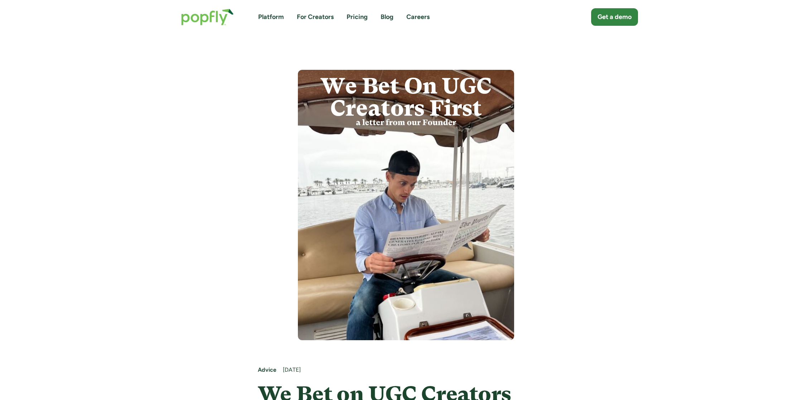  Describe the element at coordinates (315, 17) in the screenshot. I see `a: For Creators` at that location.